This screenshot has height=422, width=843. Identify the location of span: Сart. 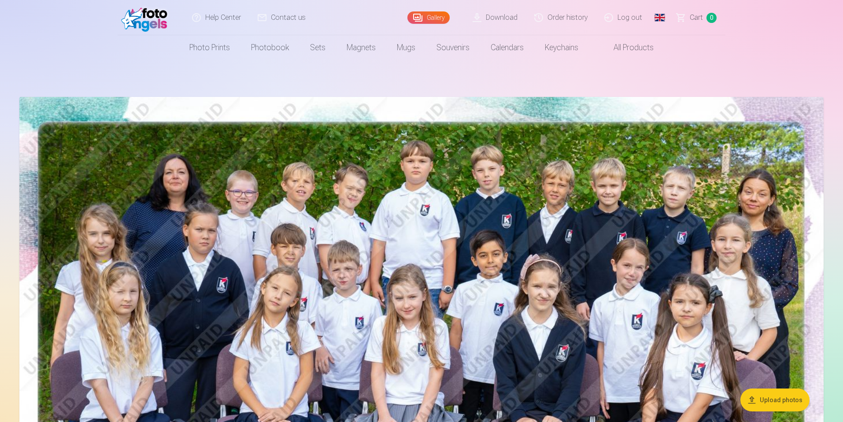
(697, 18).